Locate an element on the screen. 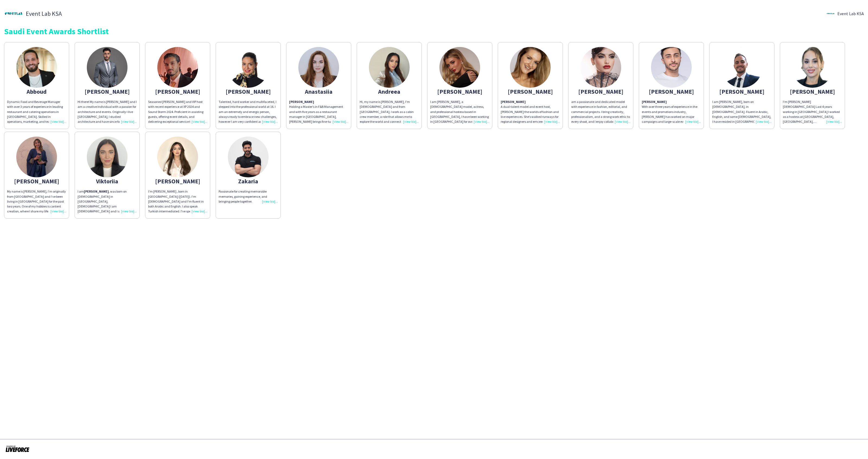  div: Anastasiia is located at coordinates (319, 91).